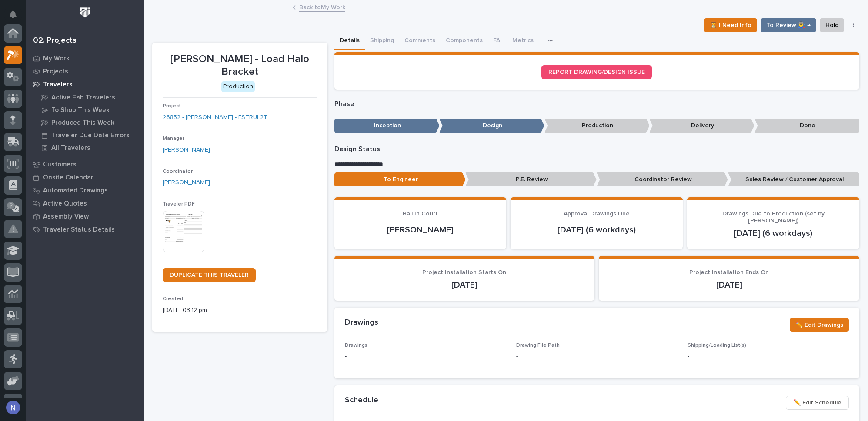 The height and width of the screenshot is (421, 868). I want to click on button: Metrics, so click(523, 41).